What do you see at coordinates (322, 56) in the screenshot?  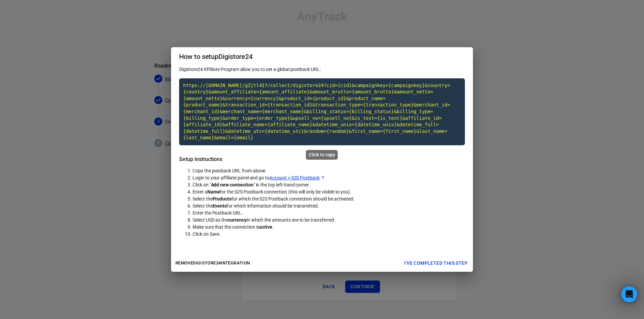 I see `h2: How to setup Digistore24` at bounding box center [322, 56].